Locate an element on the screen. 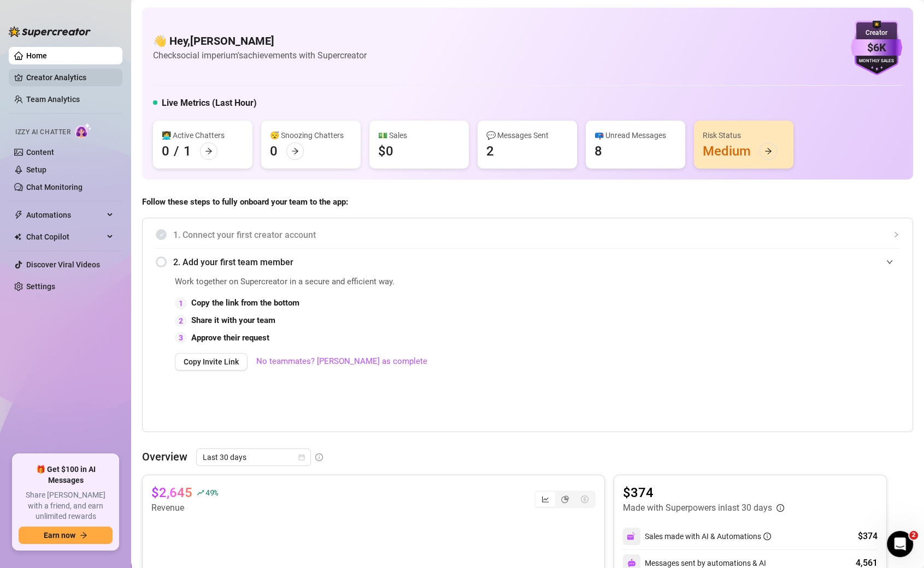  div: 💵 Sales is located at coordinates (419, 135).